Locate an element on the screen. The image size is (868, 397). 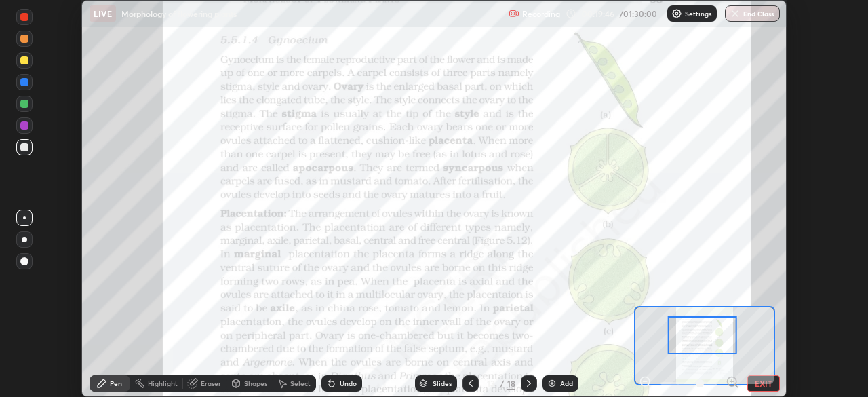
div: Add is located at coordinates (566, 383).